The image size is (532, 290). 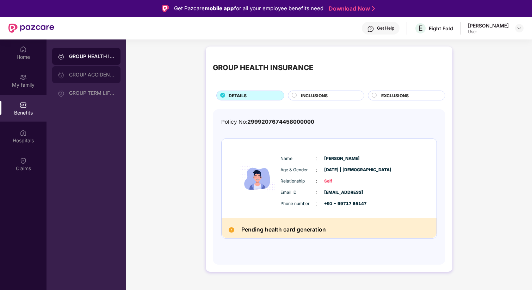 What do you see at coordinates (519, 28) in the screenshot?
I see `img: svg+xml;base64,PHN2ZyBpZD0iRHJvcGRvd24tMzJ4MzIiIHhtbG5zPSJodHRwOi8vd3d3LnczLm9yZy8yMDAwL3N2ZyIgd2...` at bounding box center [519, 28].